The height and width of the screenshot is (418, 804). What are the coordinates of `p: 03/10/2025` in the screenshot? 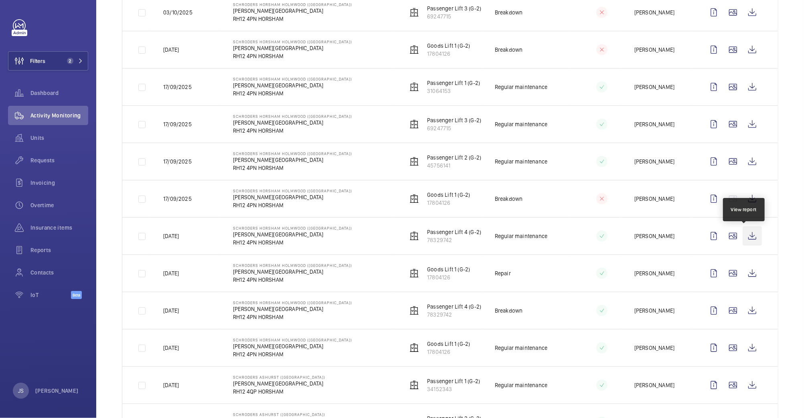 It's located at (178, 12).